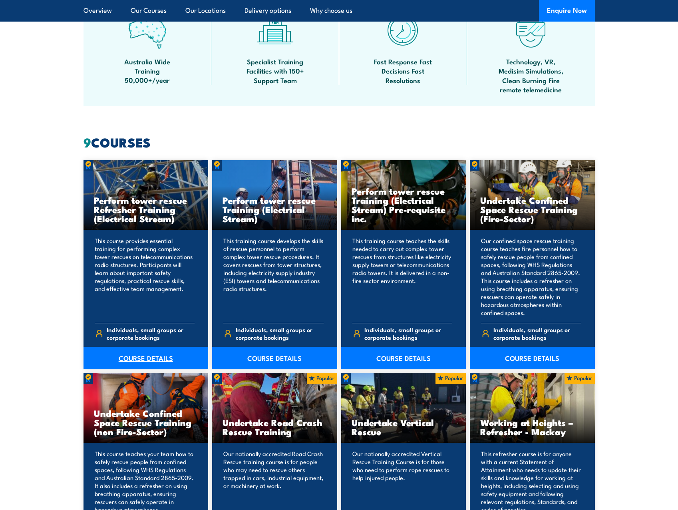 This screenshot has width=678, height=510. Describe the element at coordinates (274, 427) in the screenshot. I see `h3: Undertake Road Crash Rescue Training` at that location.